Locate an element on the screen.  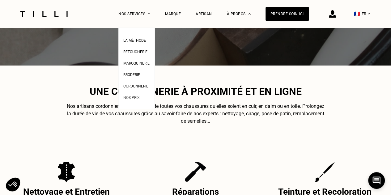
a: Marque is located at coordinates (173, 14).